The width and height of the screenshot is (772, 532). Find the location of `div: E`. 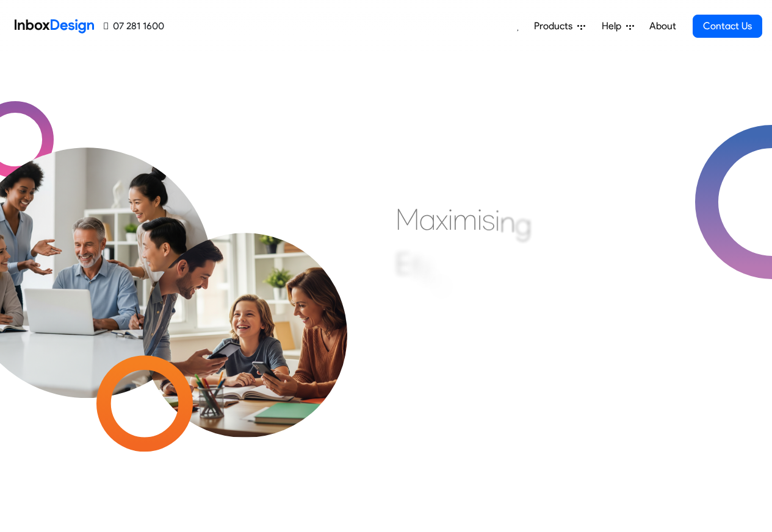

div: E is located at coordinates (403, 264).